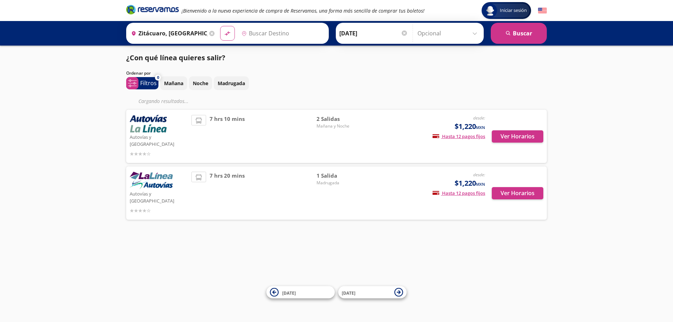 The width and height of the screenshot is (673, 322). I want to click on input: Buscar Destino, so click(282, 33).